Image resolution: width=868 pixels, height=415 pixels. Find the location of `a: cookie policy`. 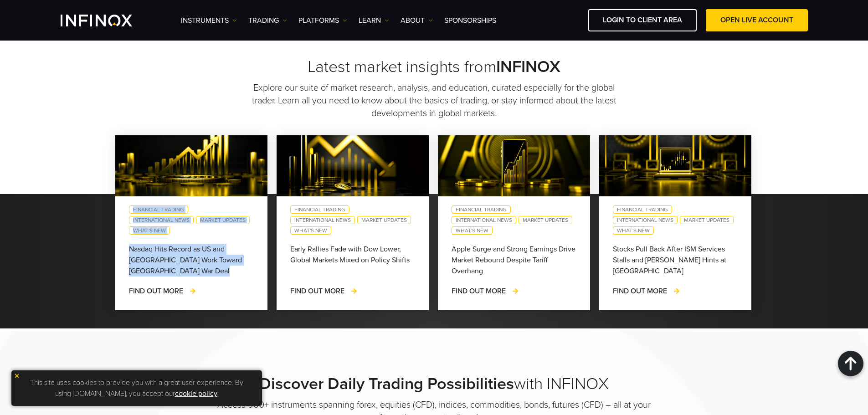

a: cookie policy is located at coordinates (196, 394).